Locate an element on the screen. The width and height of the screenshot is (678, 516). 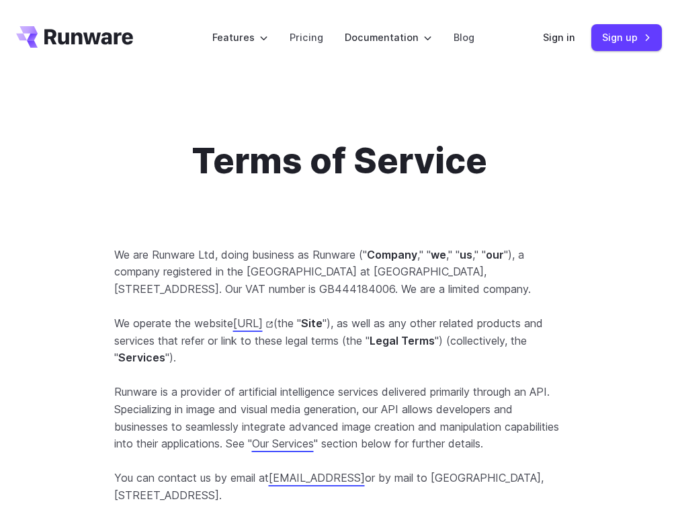
strong: we is located at coordinates (438, 255).